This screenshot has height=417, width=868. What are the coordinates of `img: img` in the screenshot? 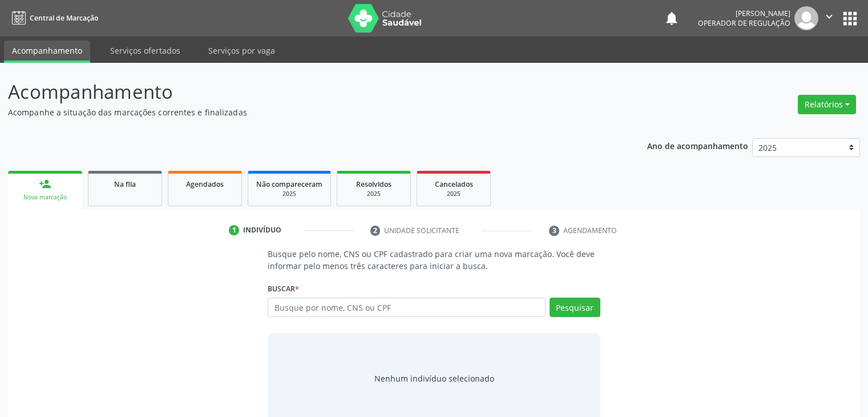 It's located at (806, 18).